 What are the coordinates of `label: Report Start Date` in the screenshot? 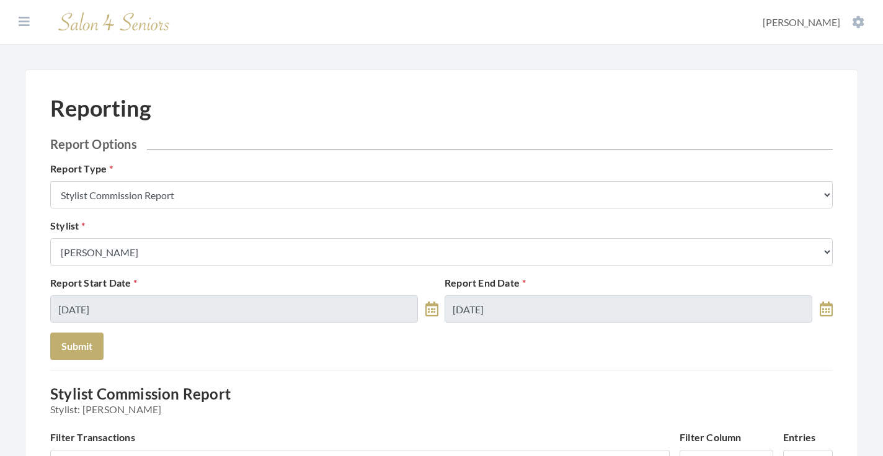 It's located at (94, 283).